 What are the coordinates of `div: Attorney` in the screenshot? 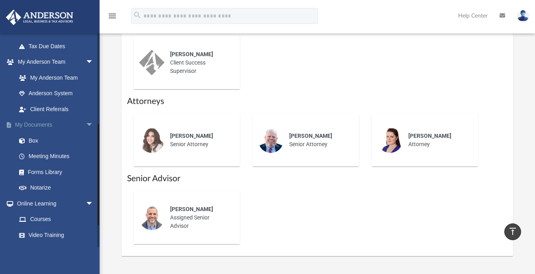 It's located at (437, 140).